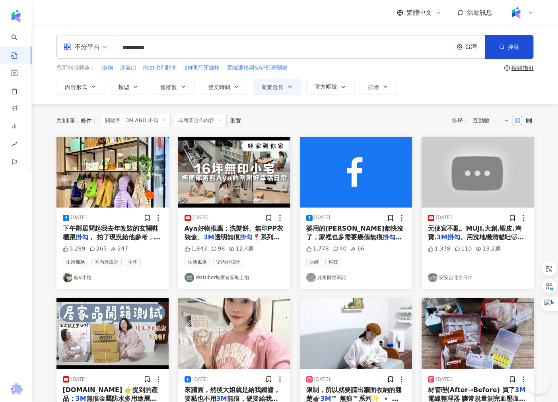  Describe the element at coordinates (273, 87) in the screenshot. I see `span: 商業合作` at that location.